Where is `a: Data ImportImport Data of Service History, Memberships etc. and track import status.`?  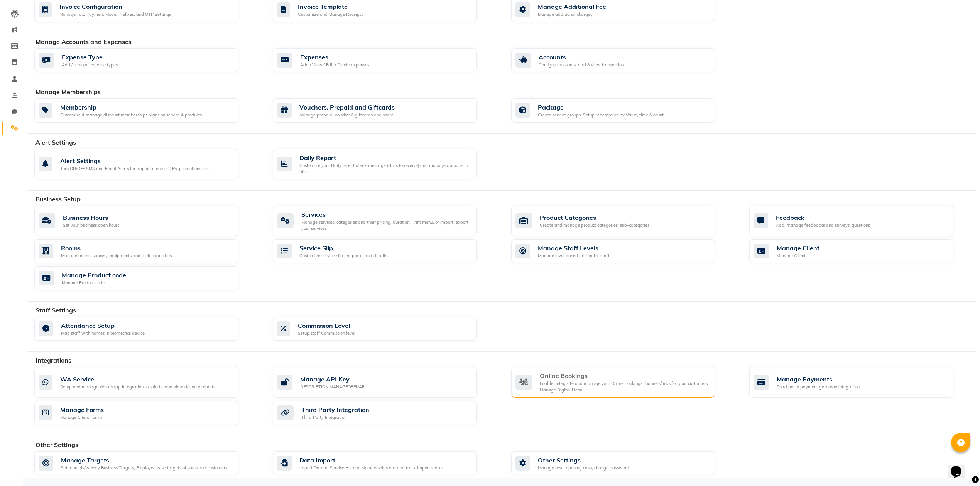
a: Data ImportImport Data of Service History, Memberships etc. and track import status. is located at coordinates (386, 464).